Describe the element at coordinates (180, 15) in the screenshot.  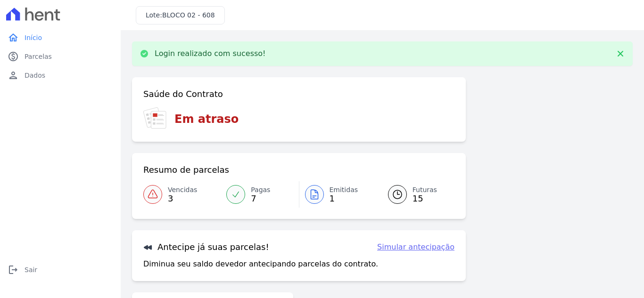
I see `h3: Lote:` at that location.